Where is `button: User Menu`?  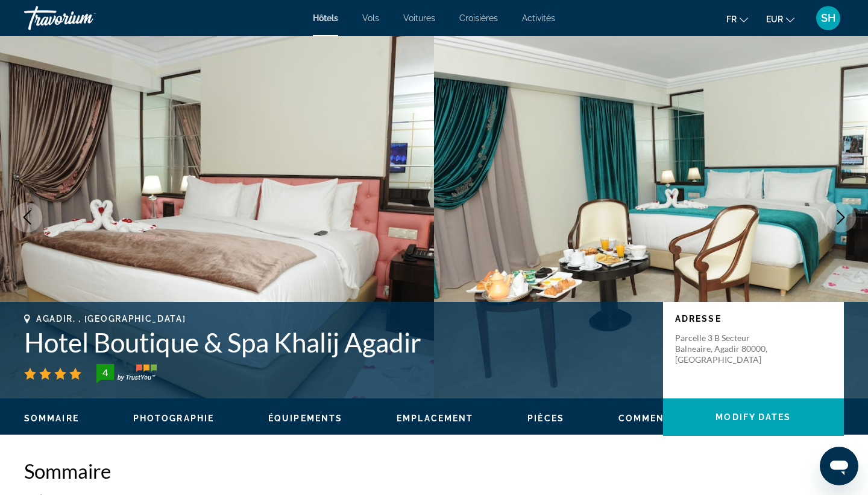
button: User Menu is located at coordinates (828, 18).